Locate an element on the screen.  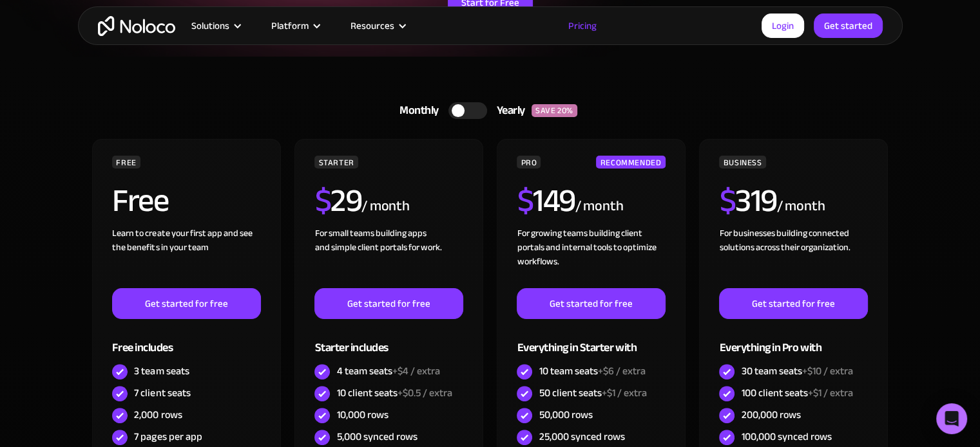
div: 3 team seats is located at coordinates (161, 371).